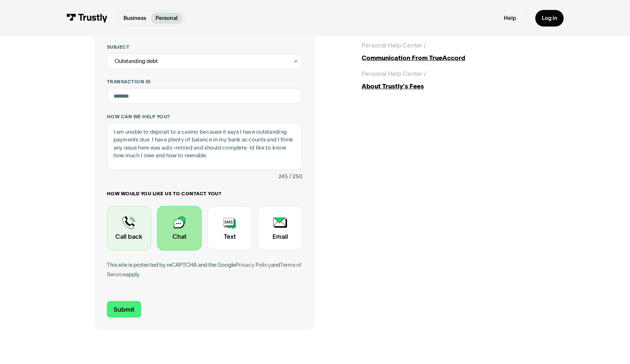 The width and height of the screenshot is (630, 364). I want to click on a: Personal Help Center /About Trustly's Fees, so click(449, 80).